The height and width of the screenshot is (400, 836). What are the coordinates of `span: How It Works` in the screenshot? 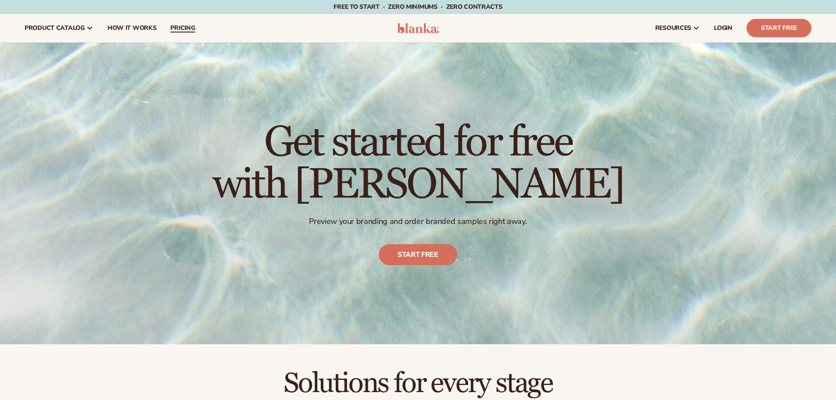 It's located at (132, 28).